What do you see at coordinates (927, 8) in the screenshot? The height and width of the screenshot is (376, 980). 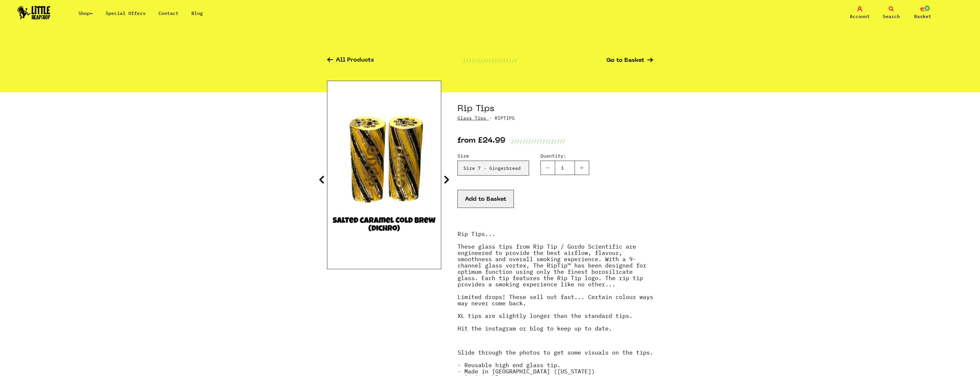 I see `span: 0` at bounding box center [927, 8].